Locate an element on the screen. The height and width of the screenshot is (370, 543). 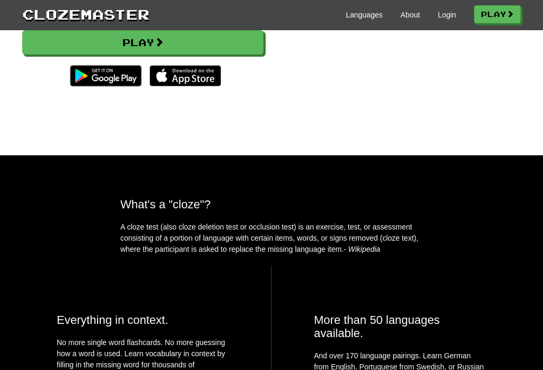
img: Get it on Google Play is located at coordinates (105, 76).